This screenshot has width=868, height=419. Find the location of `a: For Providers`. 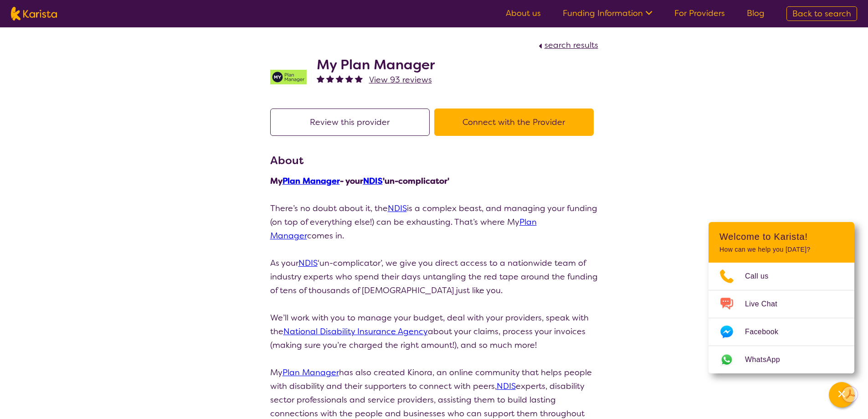

a: For Providers is located at coordinates (699, 13).